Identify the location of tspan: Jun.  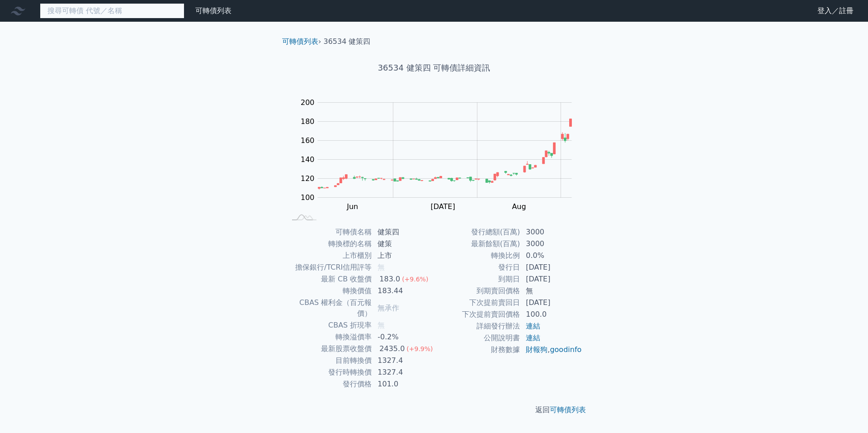
(352, 206).